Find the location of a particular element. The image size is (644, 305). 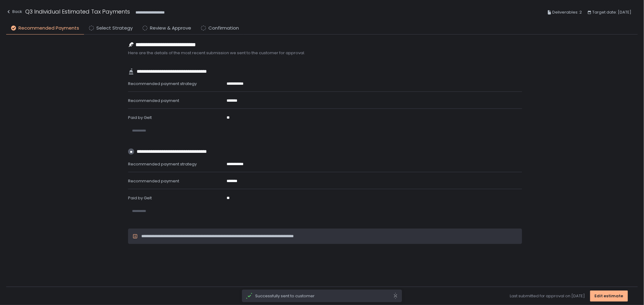

span: Here are the details of the most recent submission we sent to the customer for approval. is located at coordinates (325, 53).